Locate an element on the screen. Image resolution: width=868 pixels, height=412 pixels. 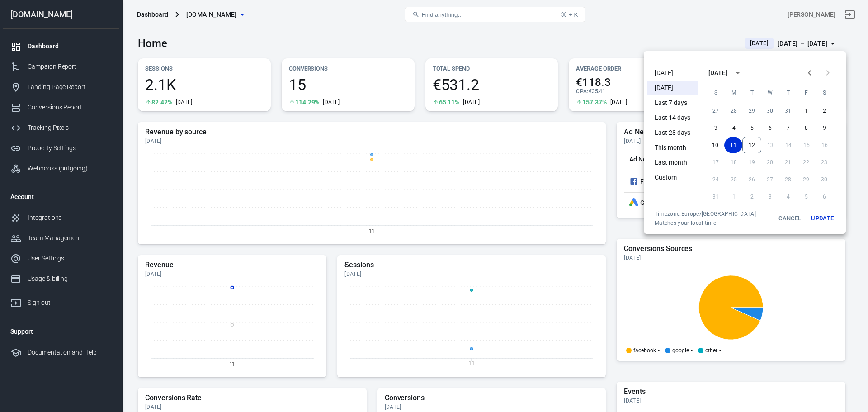
li: Custom is located at coordinates (672, 177).